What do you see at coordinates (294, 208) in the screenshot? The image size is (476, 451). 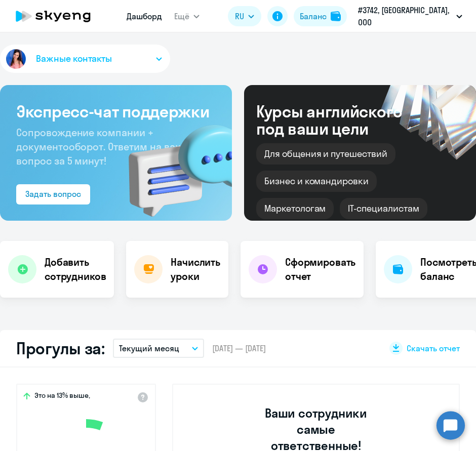 I see `div: Маркетологам` at bounding box center [294, 208].